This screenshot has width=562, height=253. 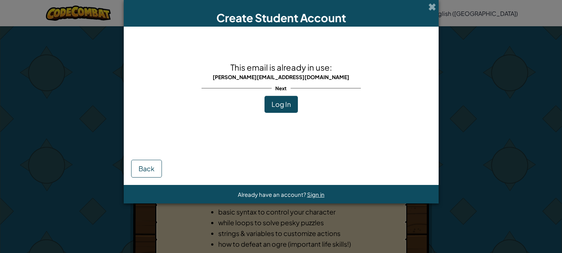 I want to click on button: Log In, so click(x=281, y=104).